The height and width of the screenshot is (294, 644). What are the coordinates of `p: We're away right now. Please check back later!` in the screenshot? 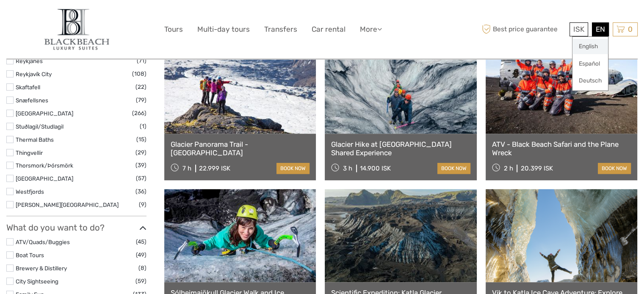 It's located at (54, 18).